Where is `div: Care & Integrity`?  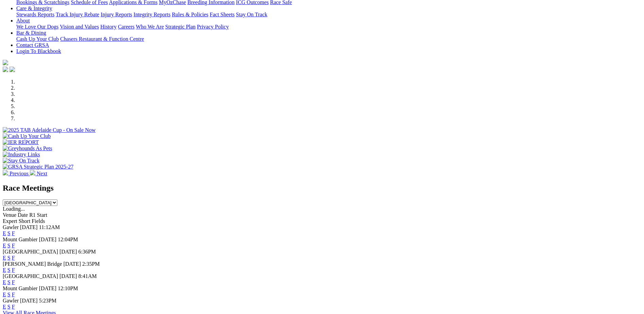
div: Care & Integrity is located at coordinates (329, 14).